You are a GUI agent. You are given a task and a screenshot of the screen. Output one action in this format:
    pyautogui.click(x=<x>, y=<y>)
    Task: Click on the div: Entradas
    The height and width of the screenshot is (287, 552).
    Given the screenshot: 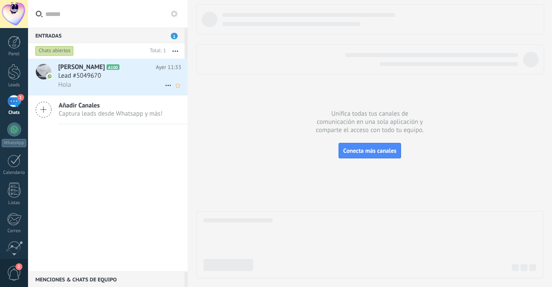 What is the action you would take?
    pyautogui.click(x=106, y=35)
    